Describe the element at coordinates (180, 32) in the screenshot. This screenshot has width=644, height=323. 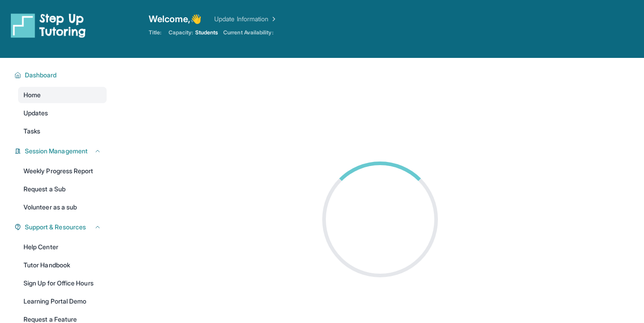
I see `span: Capacity:` at that location.